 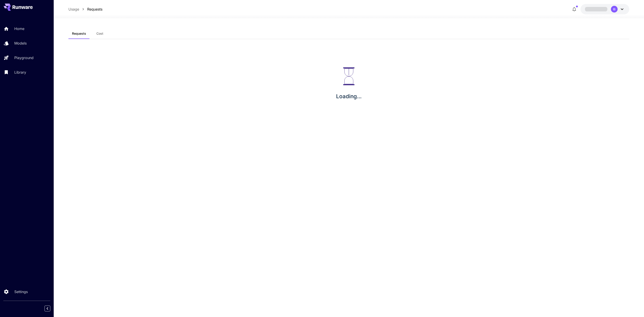 What do you see at coordinates (95, 9) in the screenshot?
I see `p: Requests` at bounding box center [95, 9].